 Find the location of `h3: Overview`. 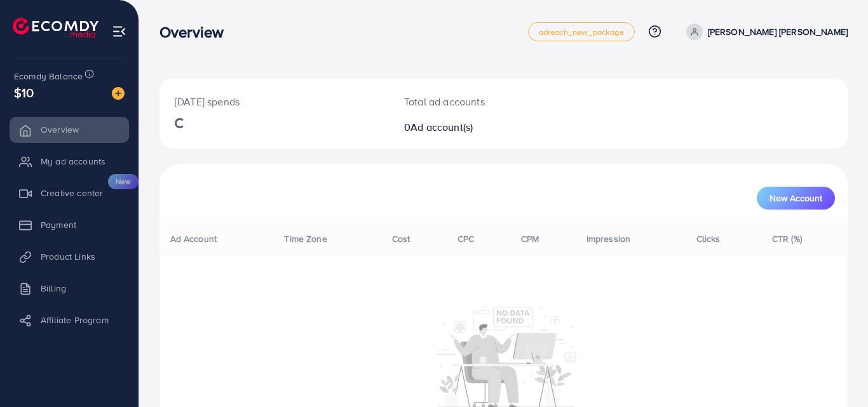

h3: Overview is located at coordinates (196, 32).